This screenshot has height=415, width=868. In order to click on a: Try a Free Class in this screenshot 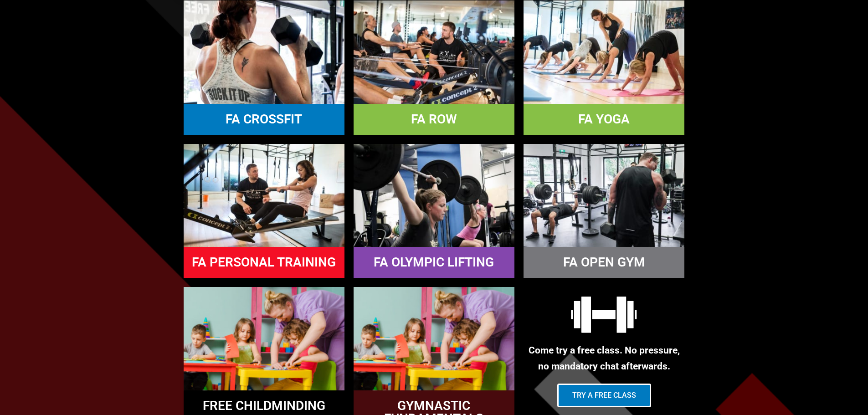, I will do `click(604, 395)`.